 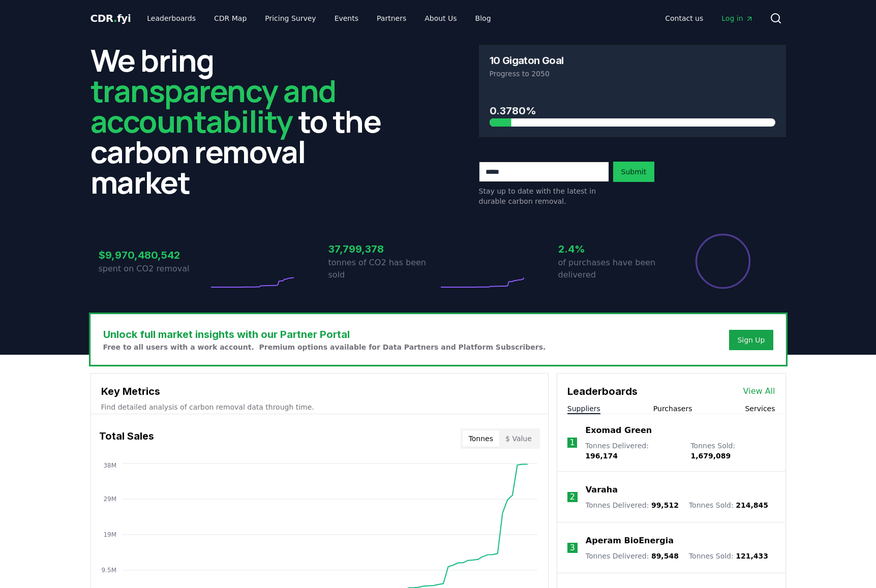 I want to click on a: CDR Map, so click(x=230, y=19).